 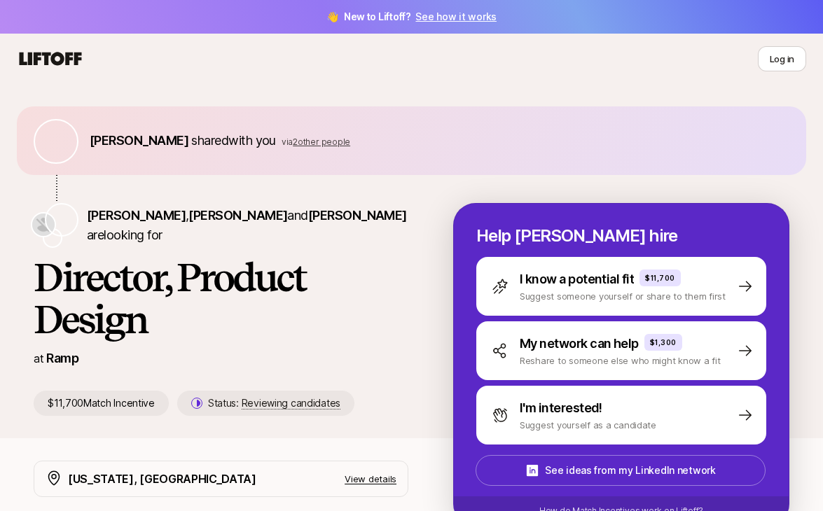 I want to click on span: and, so click(x=347, y=215).